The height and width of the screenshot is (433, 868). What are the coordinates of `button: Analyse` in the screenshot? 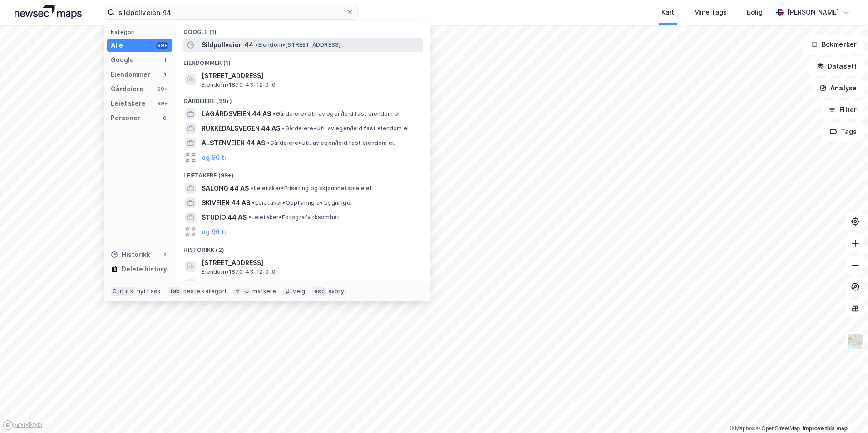 It's located at (838, 88).